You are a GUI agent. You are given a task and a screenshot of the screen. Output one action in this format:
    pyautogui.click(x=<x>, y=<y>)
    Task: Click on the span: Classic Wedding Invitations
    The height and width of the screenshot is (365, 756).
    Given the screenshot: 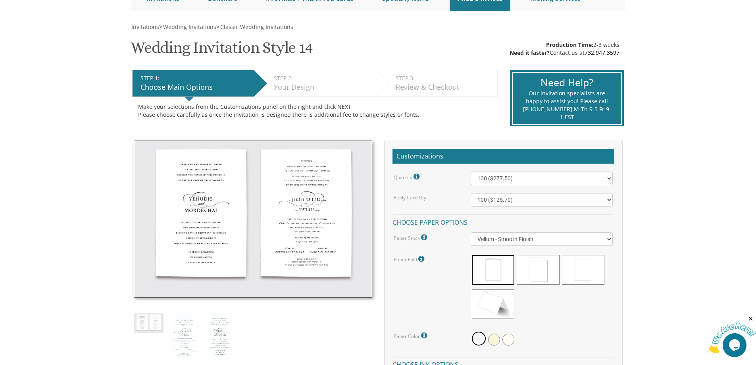 What is the action you would take?
    pyautogui.click(x=257, y=27)
    